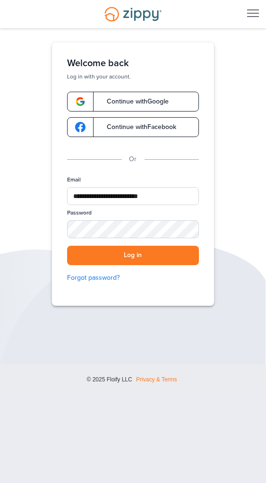  Describe the element at coordinates (133, 159) in the screenshot. I see `p: Or` at that location.